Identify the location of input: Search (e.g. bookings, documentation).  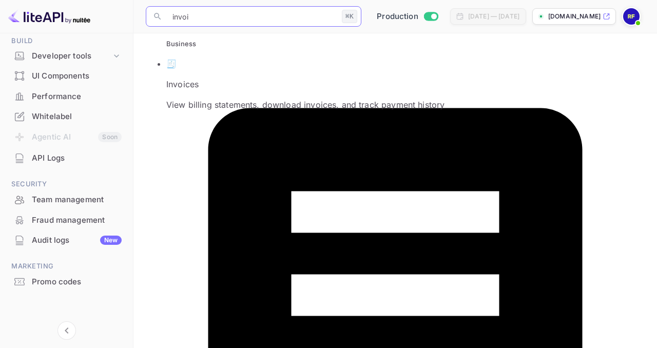
(252, 16).